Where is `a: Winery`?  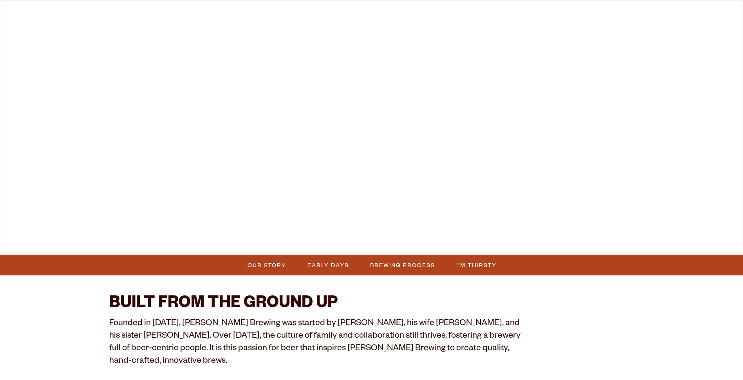
a: Winery is located at coordinates (324, 14).